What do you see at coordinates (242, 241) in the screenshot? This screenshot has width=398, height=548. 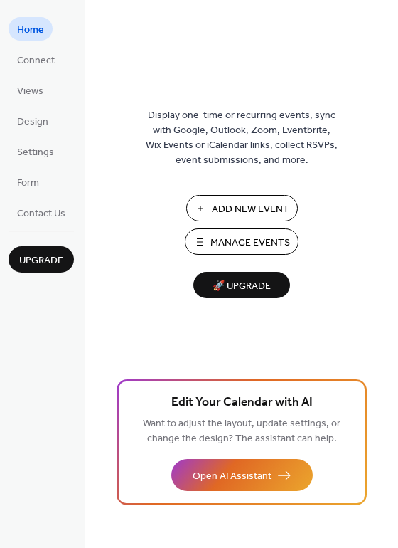 I see `button: Manage Events` at bounding box center [242, 241].